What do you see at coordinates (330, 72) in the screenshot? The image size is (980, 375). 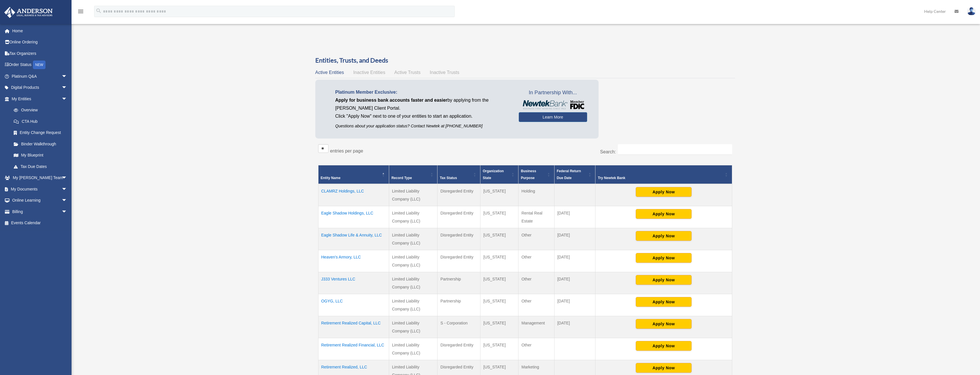 I see `span: Active Entities` at bounding box center [330, 72].